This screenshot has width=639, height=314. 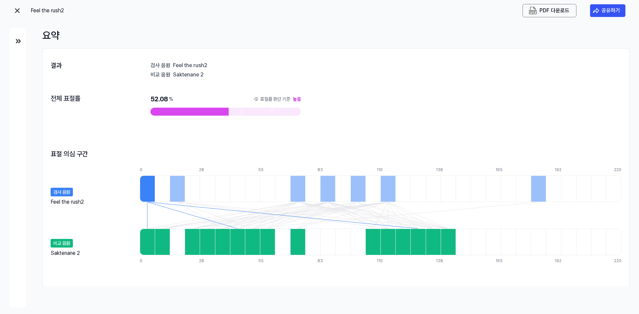 What do you see at coordinates (336, 35) in the screenshot?
I see `div: 요약` at bounding box center [336, 35].